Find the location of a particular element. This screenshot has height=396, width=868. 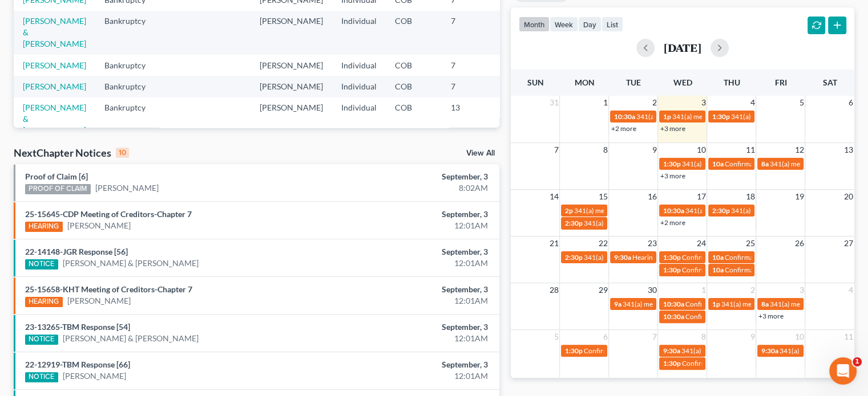

span: 5 is located at coordinates (801, 102).